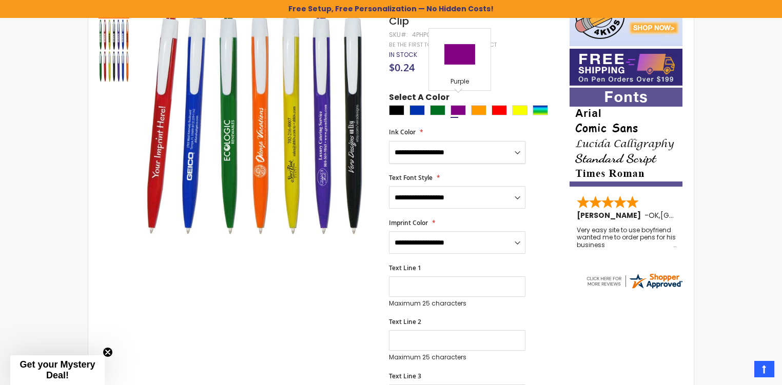 The width and height of the screenshot is (782, 385). Describe the element at coordinates (405, 322) in the screenshot. I see `span: Text Line 2` at that location.